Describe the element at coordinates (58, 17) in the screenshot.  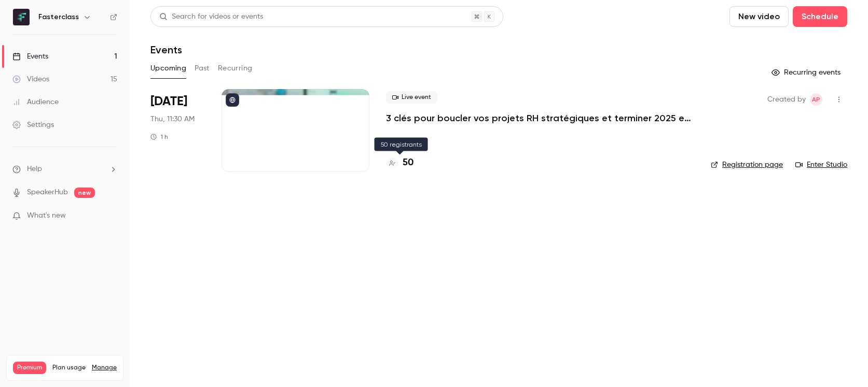
I see `h6: Fasterclass` at that location.